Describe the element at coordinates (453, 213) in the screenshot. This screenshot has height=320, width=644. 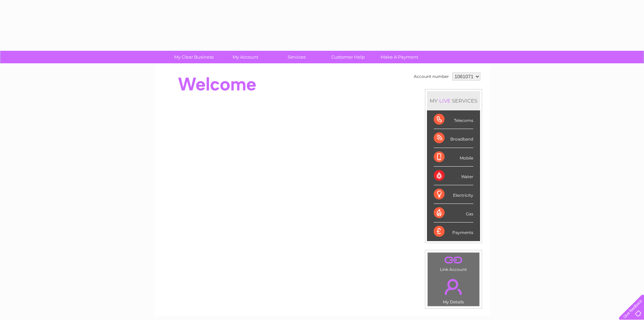
I see `div: Gas` at that location.